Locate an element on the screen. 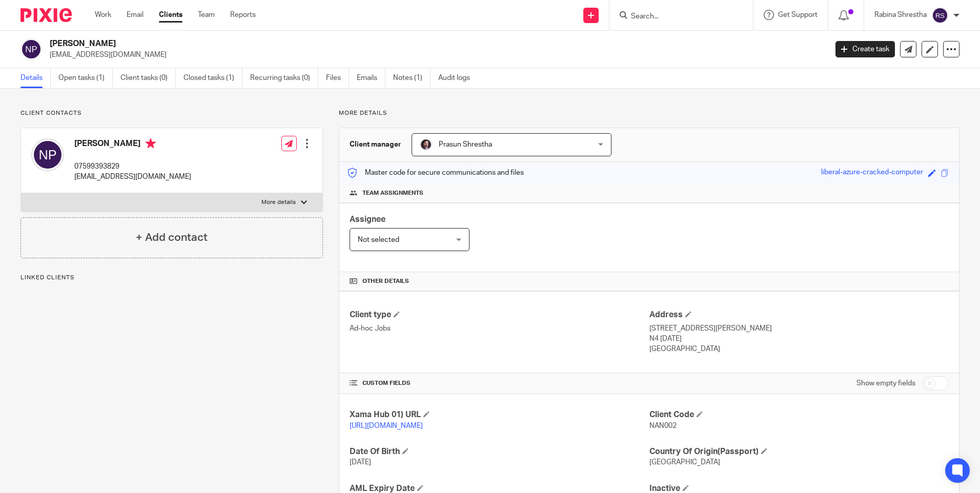 This screenshot has height=493, width=980. h4: CUSTOM FIELDS is located at coordinates (499, 383).